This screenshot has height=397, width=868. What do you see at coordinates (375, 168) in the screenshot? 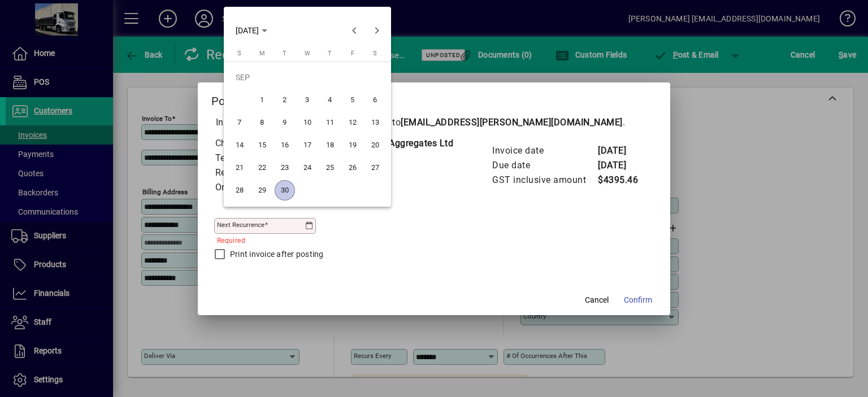
I see `span: 27` at bounding box center [375, 168].